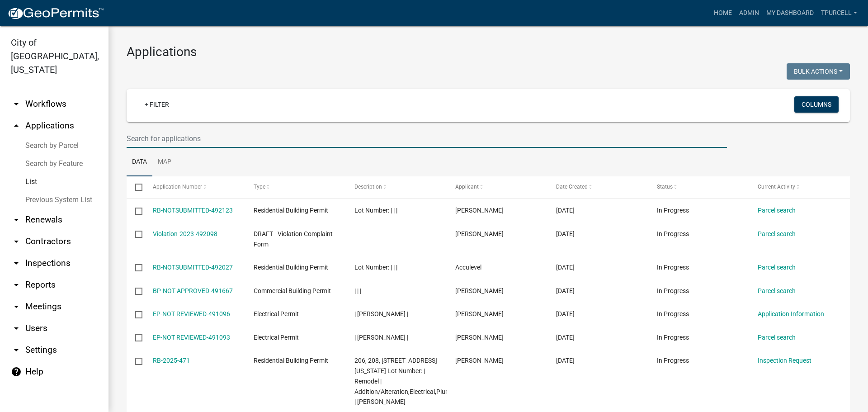  I want to click on datatable-header-cell: Status, so click(698, 187).